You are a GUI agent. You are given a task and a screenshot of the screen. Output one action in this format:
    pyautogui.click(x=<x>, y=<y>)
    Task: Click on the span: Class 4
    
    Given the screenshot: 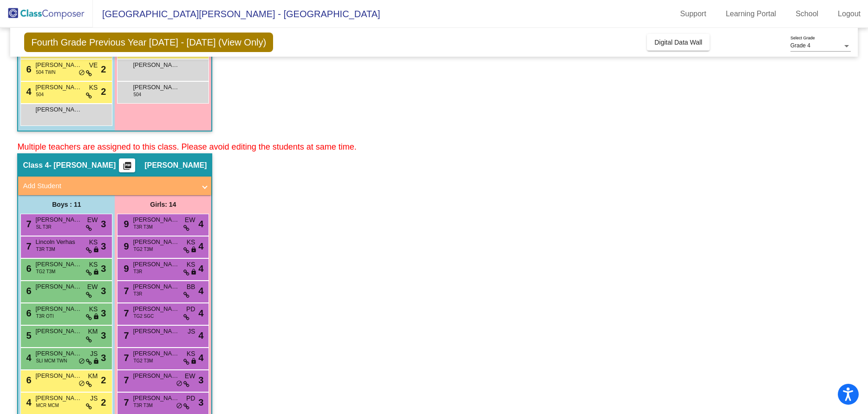 What is the action you would take?
    pyautogui.click(x=36, y=166)
    